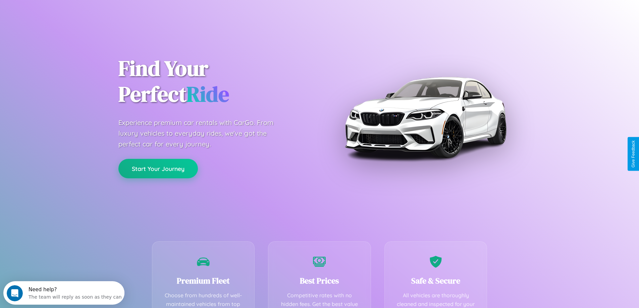  I want to click on div: Open Intercom Messenger, so click(64, 12).